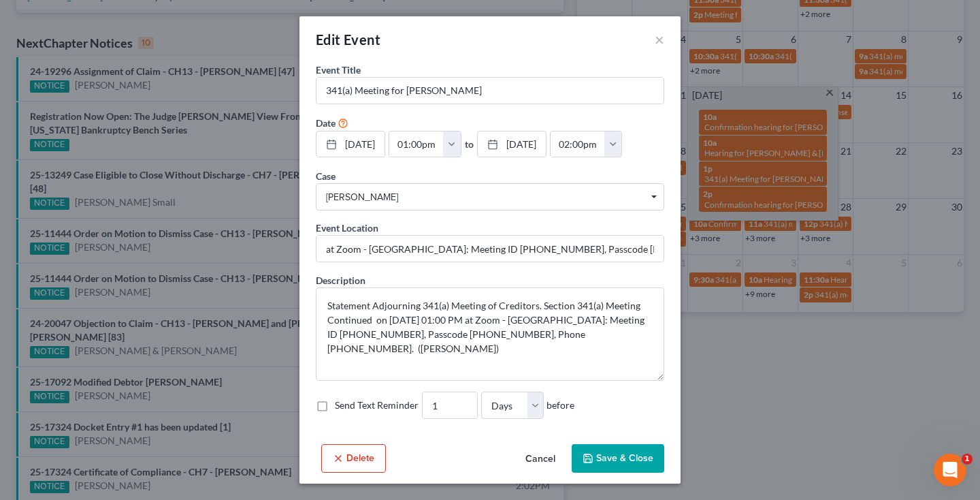 Image resolution: width=980 pixels, height=500 pixels. What do you see at coordinates (347, 228) in the screenshot?
I see `label: Event Location` at bounding box center [347, 228].